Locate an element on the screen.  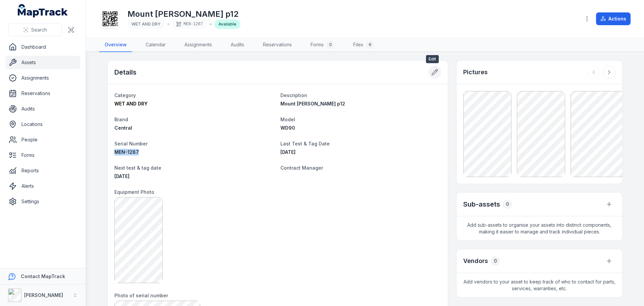
a: Assets is located at coordinates (43, 63).